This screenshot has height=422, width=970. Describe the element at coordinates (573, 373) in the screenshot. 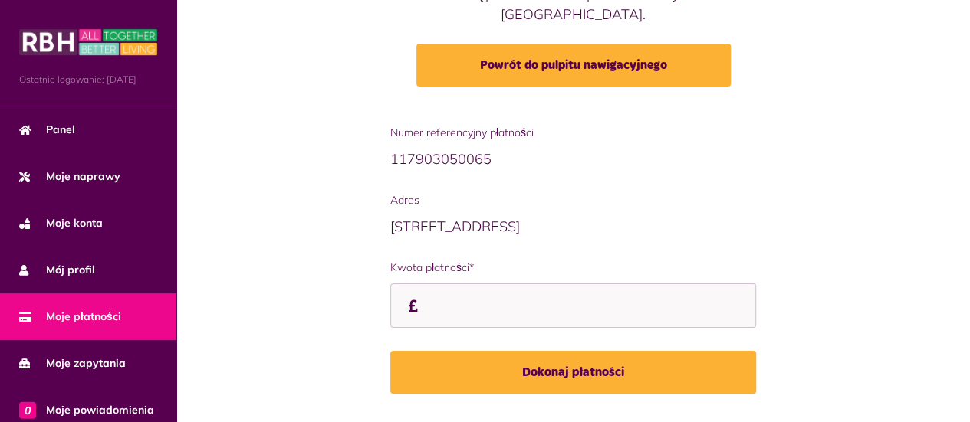

I see `font: Dokonaj płatności` at that location.